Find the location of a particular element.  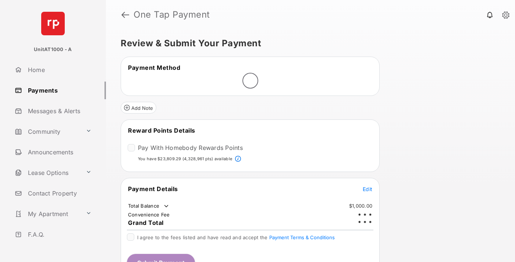

span: Payment Details is located at coordinates (153, 189).